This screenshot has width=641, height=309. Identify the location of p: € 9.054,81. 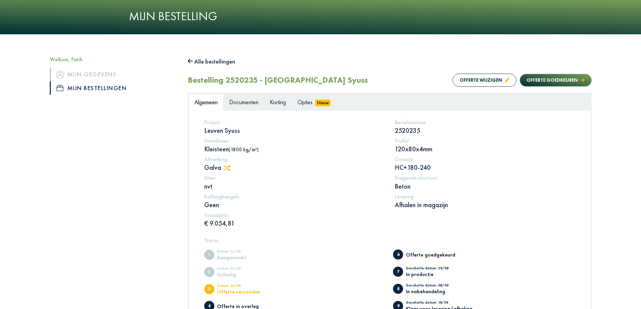
(295, 224).